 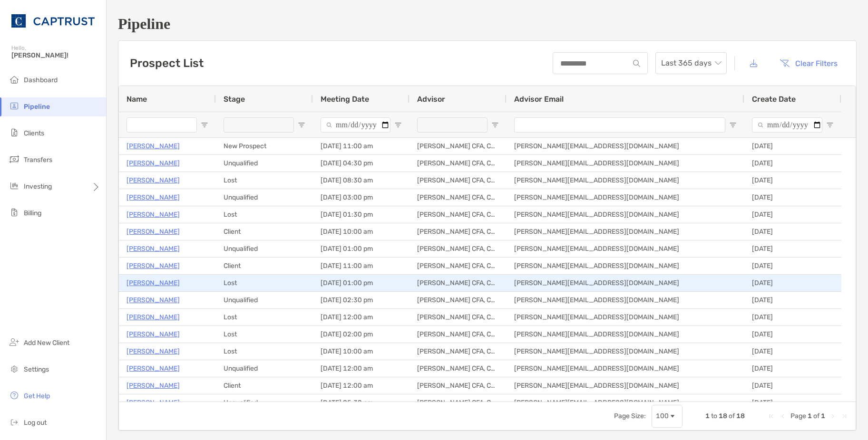 I want to click on img: transfers icon, so click(x=14, y=160).